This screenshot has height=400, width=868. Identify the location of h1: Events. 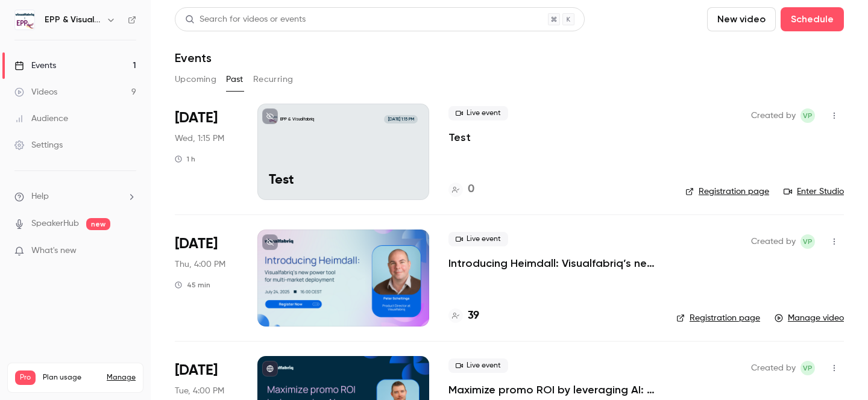
(193, 58).